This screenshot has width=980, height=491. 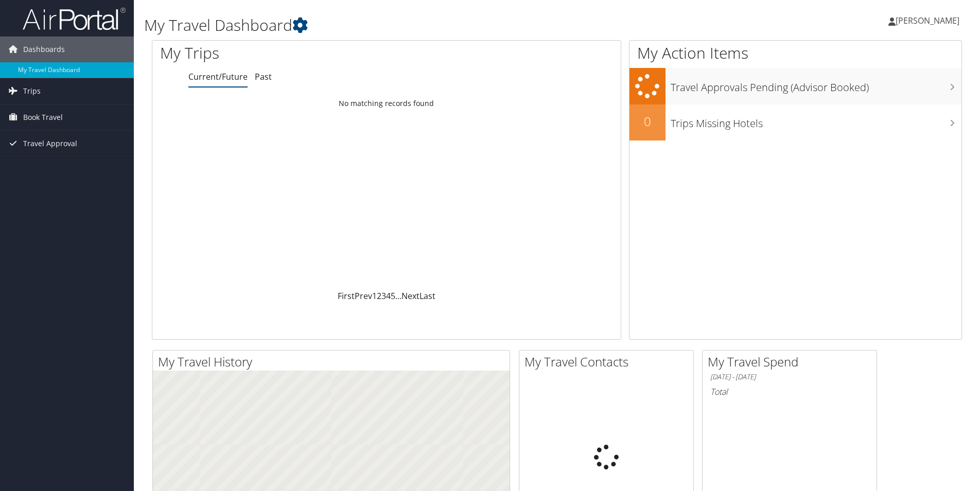 I want to click on h6: Total, so click(x=789, y=391).